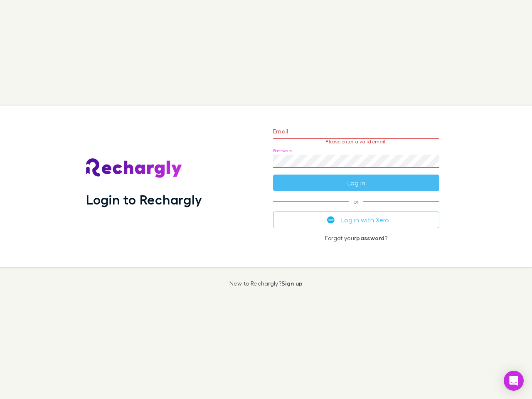 The image size is (532, 399). I want to click on p: Forgot your ?, so click(356, 238).